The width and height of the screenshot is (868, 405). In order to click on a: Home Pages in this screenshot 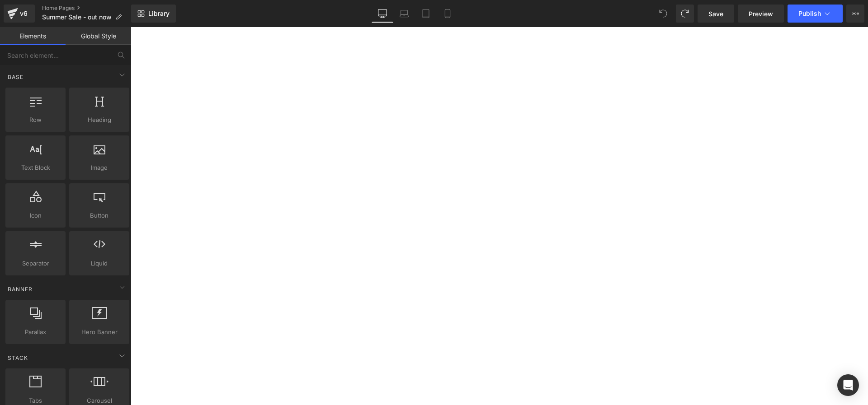, I will do `click(86, 8)`.